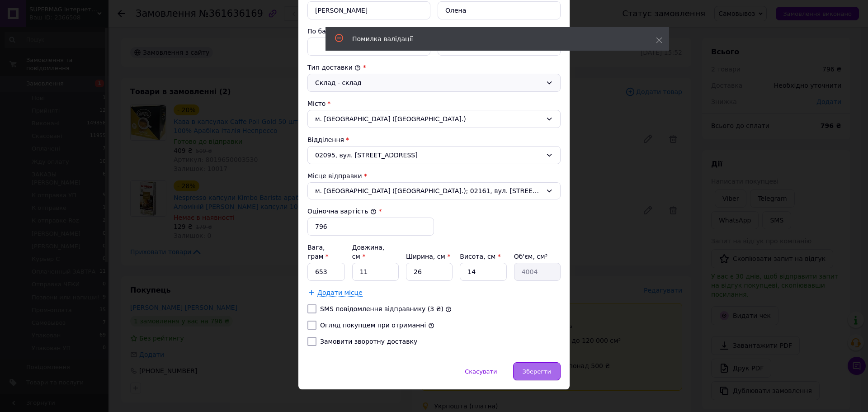 This screenshot has width=868, height=412. I want to click on div: Місце відправки, so click(434, 176).